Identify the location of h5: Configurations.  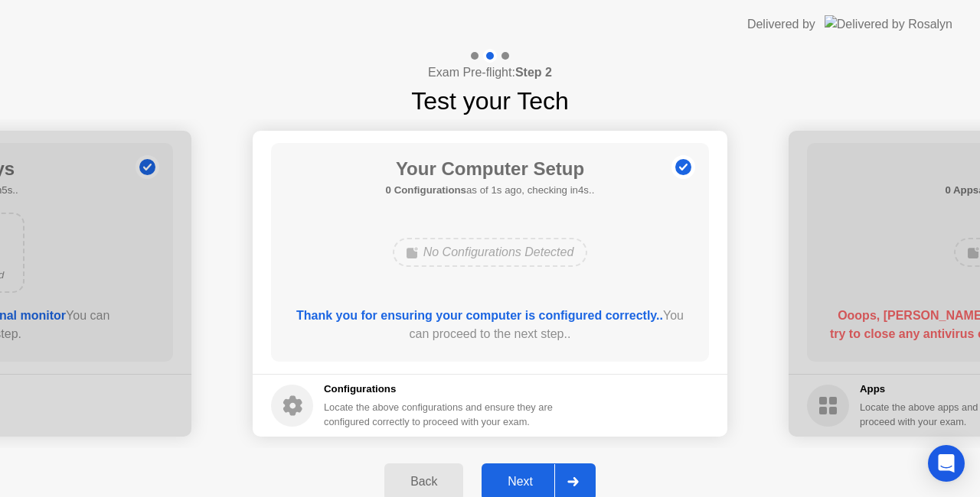
(440, 390).